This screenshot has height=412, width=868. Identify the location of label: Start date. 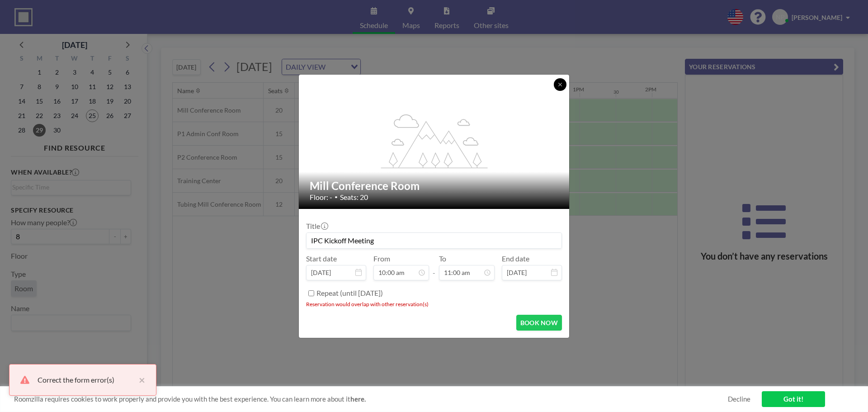
(322, 259).